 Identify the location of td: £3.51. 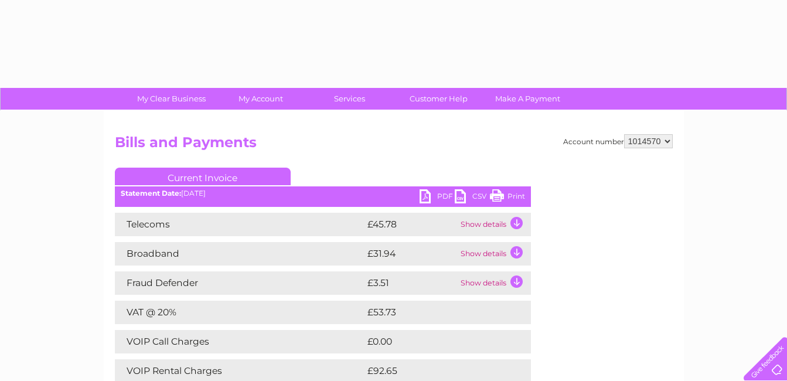
(411, 283).